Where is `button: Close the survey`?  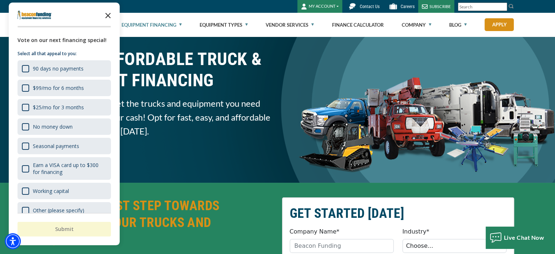 button: Close the survey is located at coordinates (108, 15).